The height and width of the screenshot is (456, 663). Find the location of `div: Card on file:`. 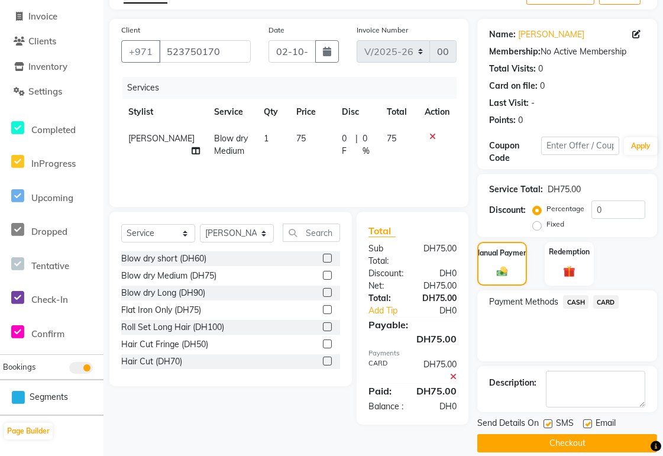

div: Card on file: is located at coordinates (513, 86).